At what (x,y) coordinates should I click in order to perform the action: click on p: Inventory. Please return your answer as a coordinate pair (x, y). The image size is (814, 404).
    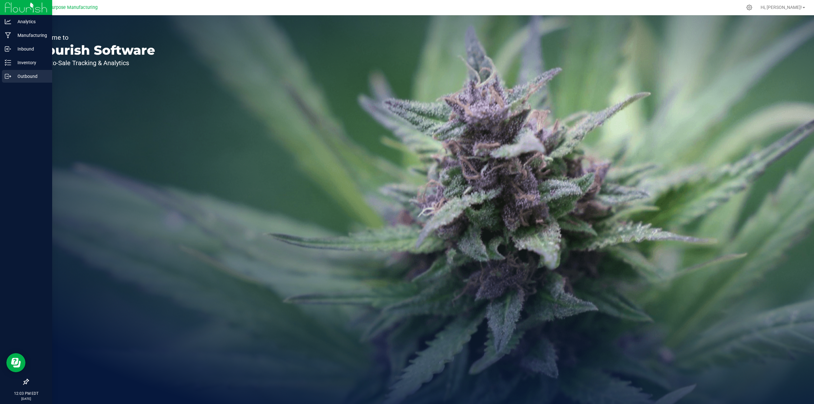
    Looking at the image, I should click on (30, 63).